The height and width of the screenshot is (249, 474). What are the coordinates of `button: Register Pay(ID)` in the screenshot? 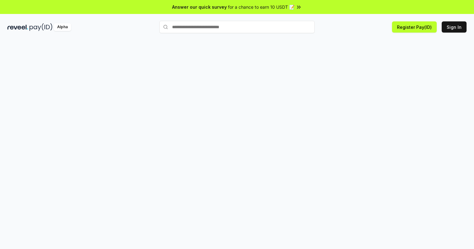 It's located at (414, 27).